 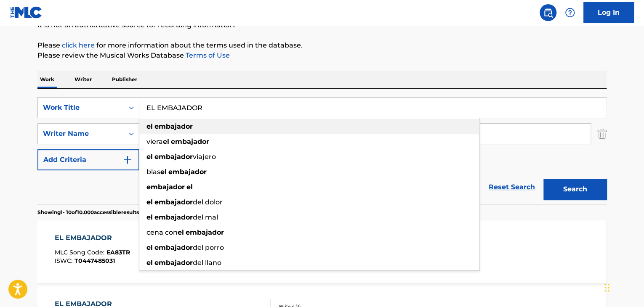 What do you see at coordinates (128, 160) in the screenshot?
I see `img: 9d2ae6d4665cec9f34b9.svg` at bounding box center [128, 160].